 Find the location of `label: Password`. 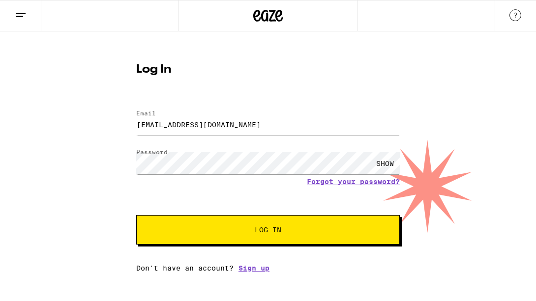

label: Password is located at coordinates (152, 152).